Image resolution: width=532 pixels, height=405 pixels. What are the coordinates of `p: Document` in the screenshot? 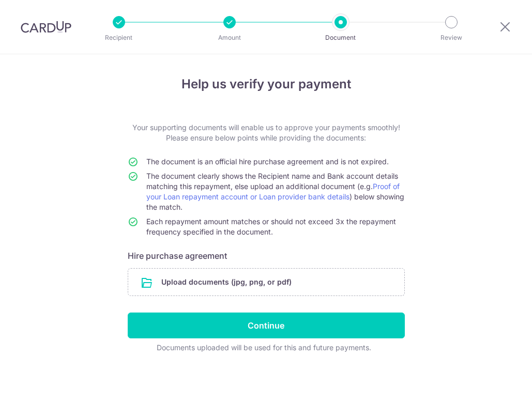 It's located at (341, 38).